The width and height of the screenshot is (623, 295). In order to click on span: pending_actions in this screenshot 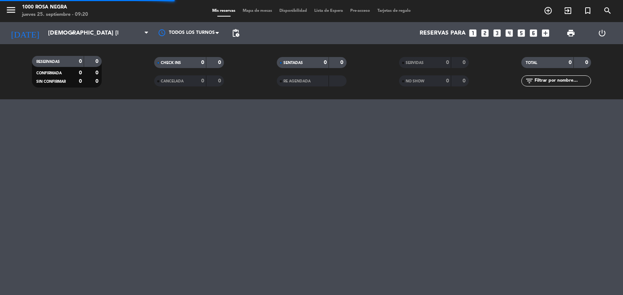, I will do `click(236, 33)`.